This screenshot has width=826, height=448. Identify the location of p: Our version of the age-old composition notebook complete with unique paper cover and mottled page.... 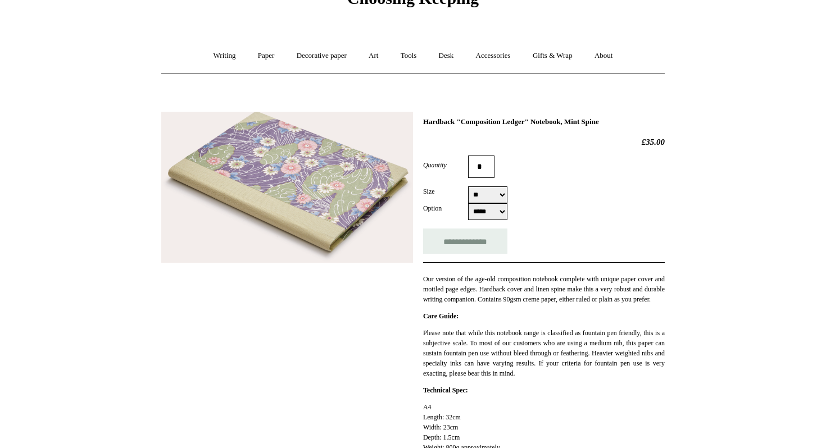
(544, 289).